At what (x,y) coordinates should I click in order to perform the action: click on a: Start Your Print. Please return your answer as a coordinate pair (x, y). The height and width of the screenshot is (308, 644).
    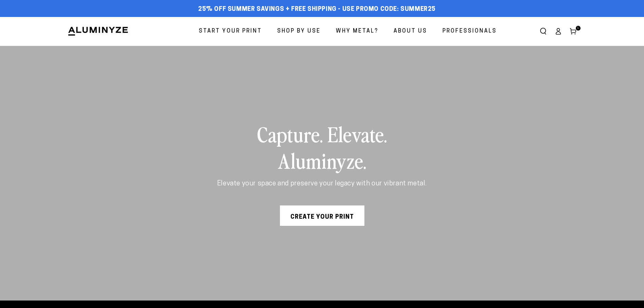
    Looking at the image, I should click on (231, 31).